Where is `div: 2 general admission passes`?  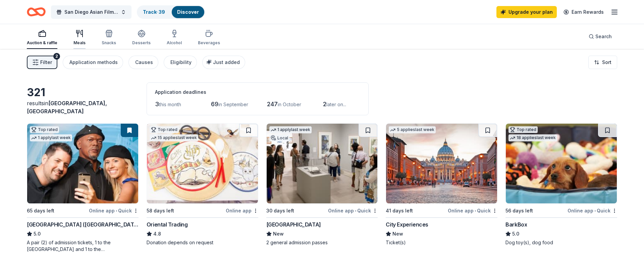 div: 2 general admission passes is located at coordinates (322, 243).